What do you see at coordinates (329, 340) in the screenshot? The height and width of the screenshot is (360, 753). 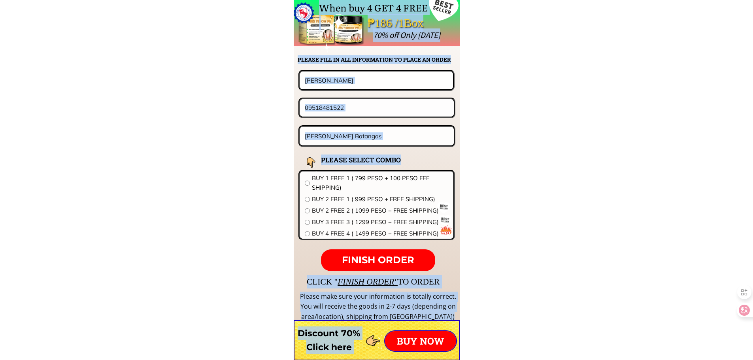 I see `h3: Discount 70% Click here` at bounding box center [329, 340].